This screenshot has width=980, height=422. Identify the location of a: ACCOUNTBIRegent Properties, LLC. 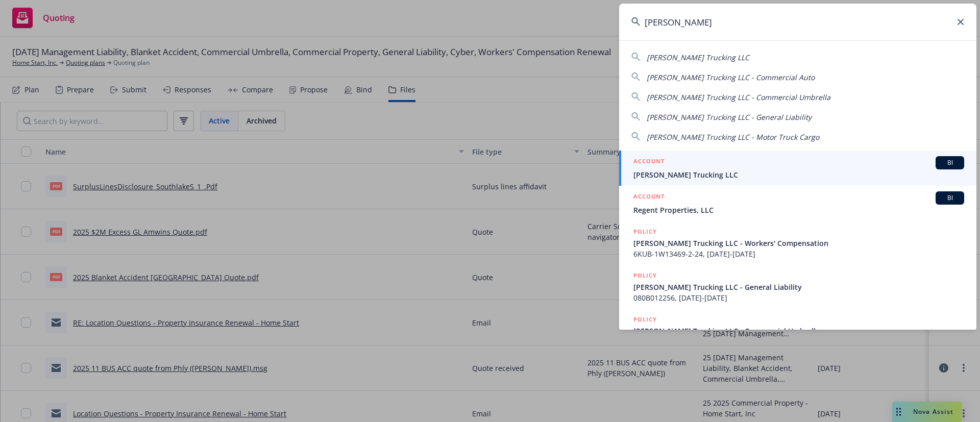
(798, 203).